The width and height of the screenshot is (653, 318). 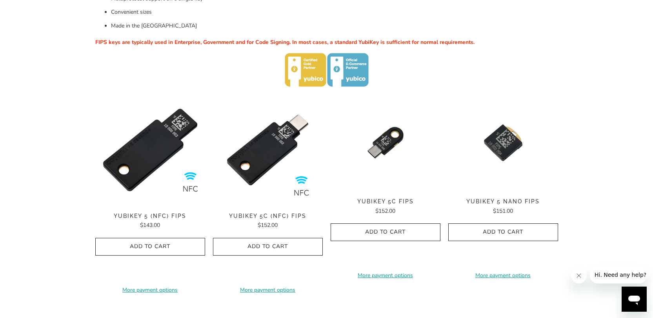 What do you see at coordinates (334, 12) in the screenshot?
I see `li: Convenient sizes` at bounding box center [334, 12].